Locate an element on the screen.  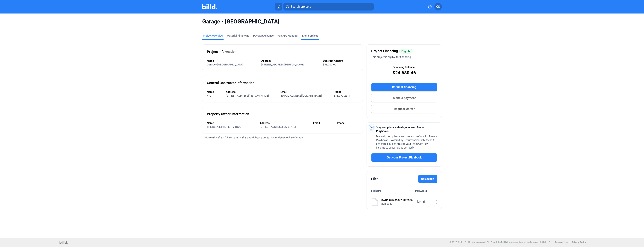
span: Financing Balance is located at coordinates (404, 67).